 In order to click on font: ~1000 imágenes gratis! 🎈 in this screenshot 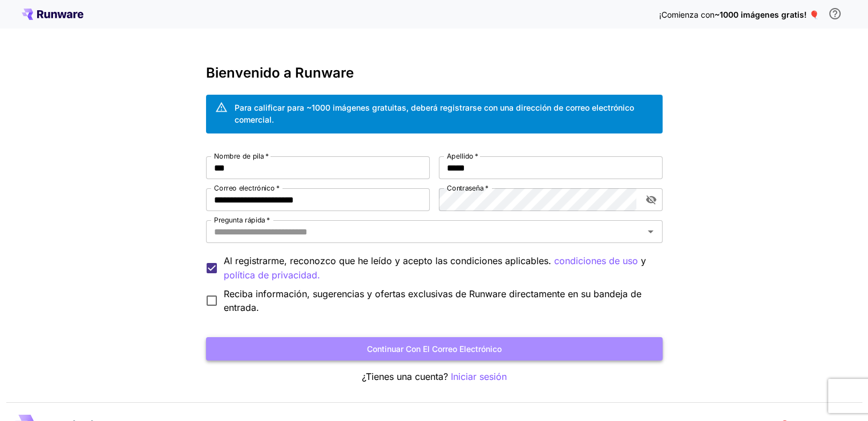, I will do `click(766, 14)`.